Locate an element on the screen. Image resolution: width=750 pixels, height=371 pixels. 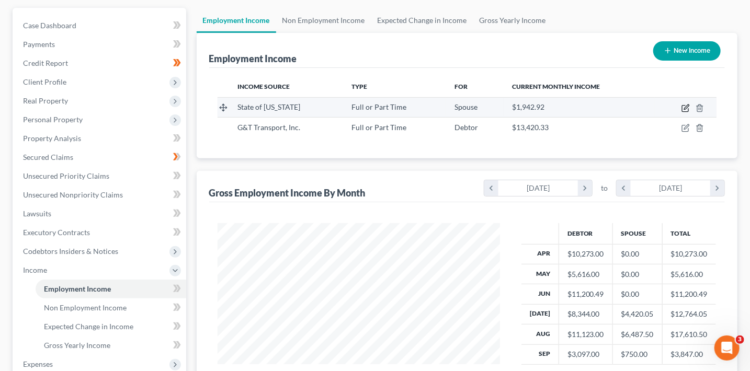
div: $11,123.00 is located at coordinates (586, 335).